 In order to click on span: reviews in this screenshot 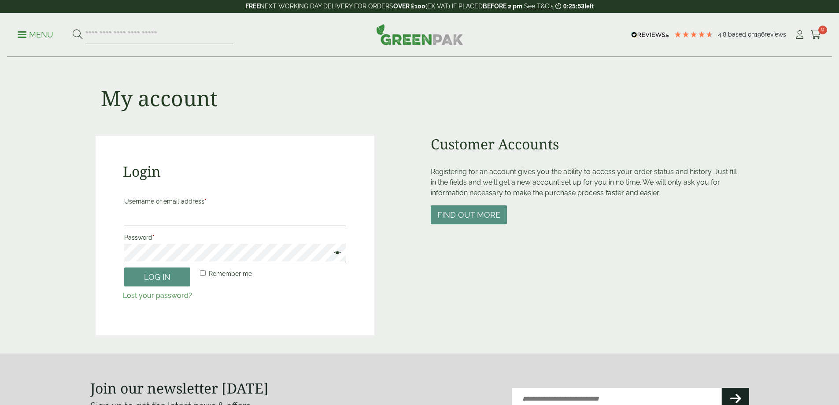, I will do `click(775, 34)`.